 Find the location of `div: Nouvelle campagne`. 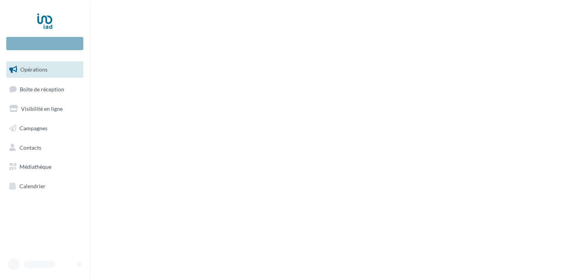

div: Nouvelle campagne is located at coordinates (45, 44).